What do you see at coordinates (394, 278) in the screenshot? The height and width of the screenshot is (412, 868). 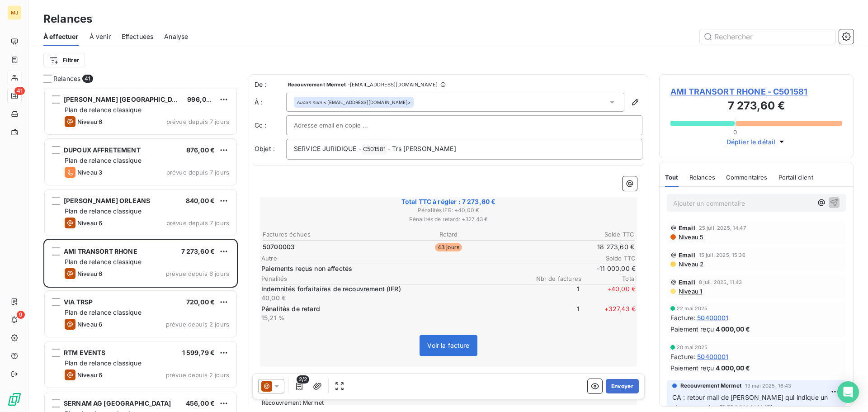 I see `span: Pénalités` at bounding box center [394, 278].